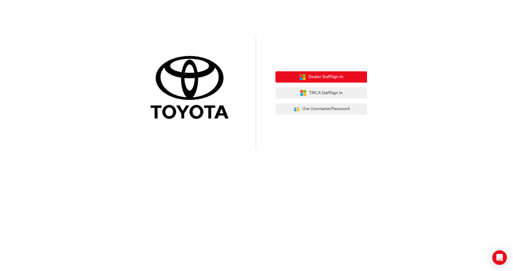 The image size is (513, 271). What do you see at coordinates (326, 109) in the screenshot?
I see `span: Use Username/Password` at bounding box center [326, 109].